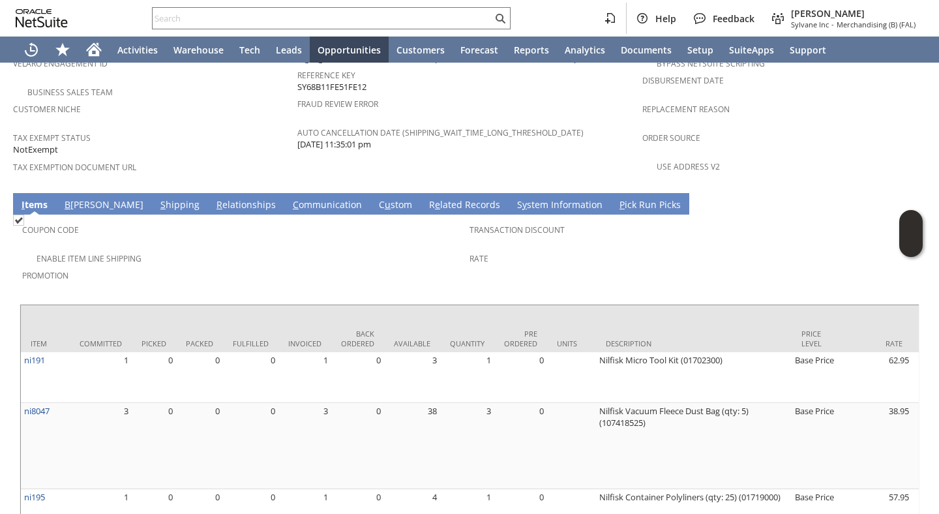 This screenshot has height=514, width=939. Describe the element at coordinates (35, 149) in the screenshot. I see `span: NotExempt` at that location.